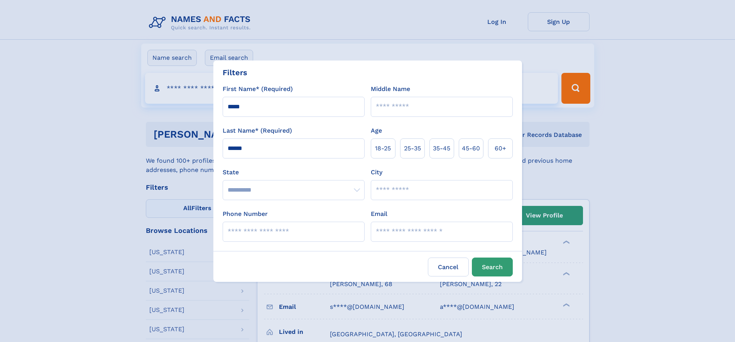 The height and width of the screenshot is (342, 735). I want to click on label: Phone Number, so click(245, 214).